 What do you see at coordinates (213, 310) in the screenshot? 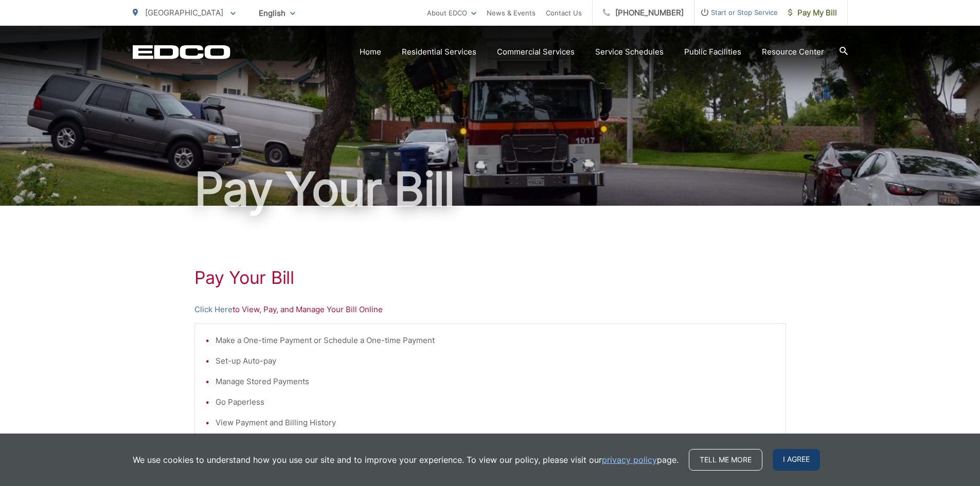
I see `a: Click Here` at bounding box center [213, 310].